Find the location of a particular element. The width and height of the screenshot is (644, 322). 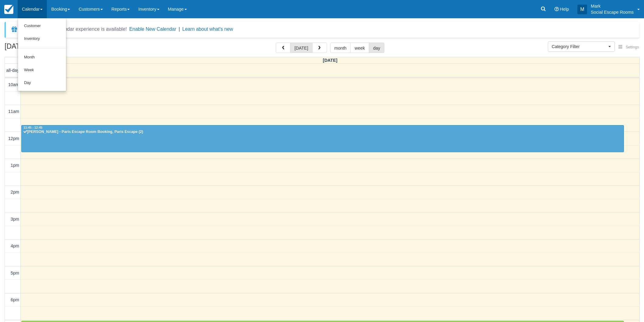

span: 10am is located at coordinates (14, 85).